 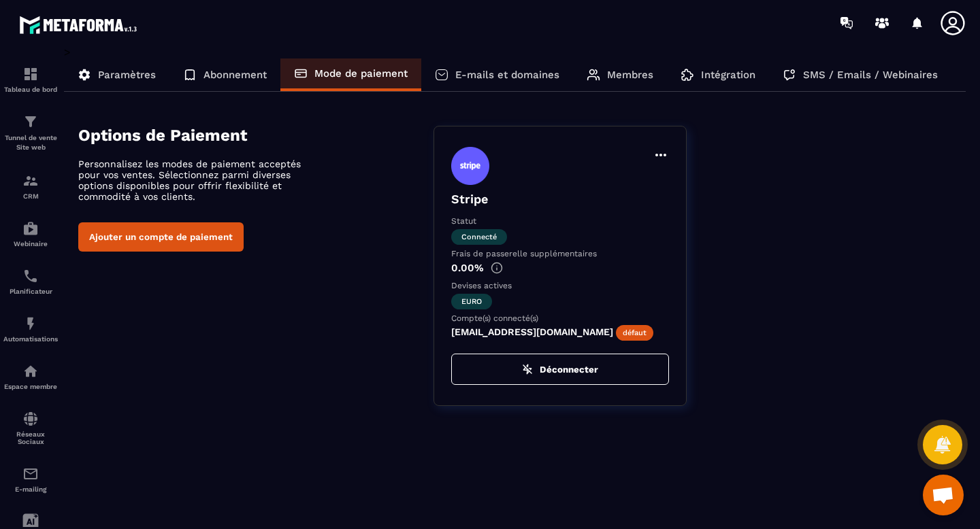 What do you see at coordinates (497, 268) in the screenshot?
I see `img: info-gr.5499bf25.svg` at bounding box center [497, 268].